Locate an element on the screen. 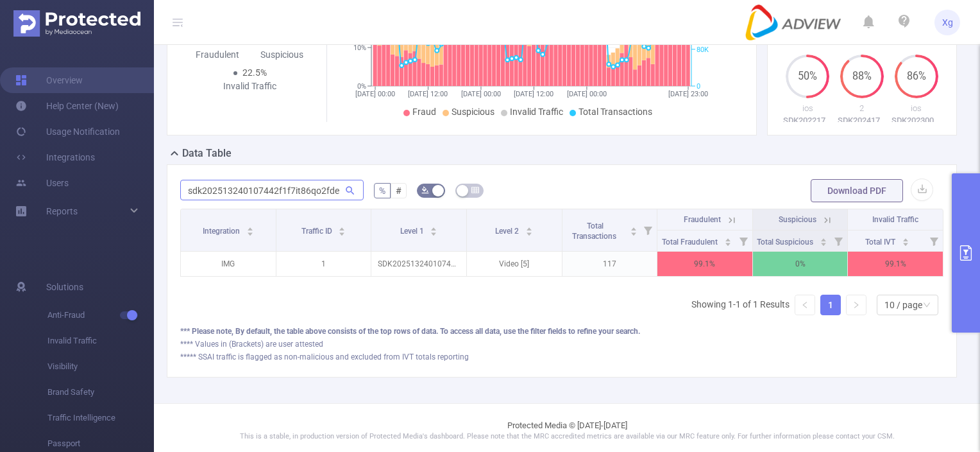 The image size is (980, 452). h2: Data Table is located at coordinates (207, 153).